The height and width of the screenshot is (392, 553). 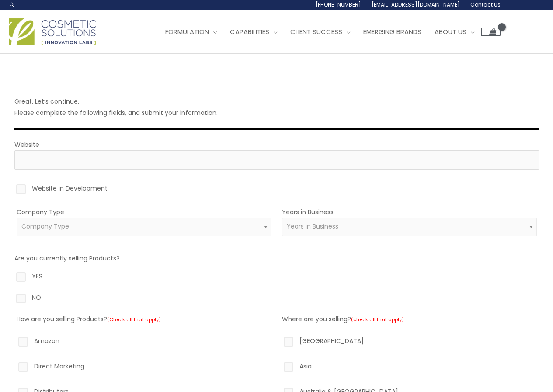 I want to click on label: How are you selling Products?, so click(x=89, y=319).